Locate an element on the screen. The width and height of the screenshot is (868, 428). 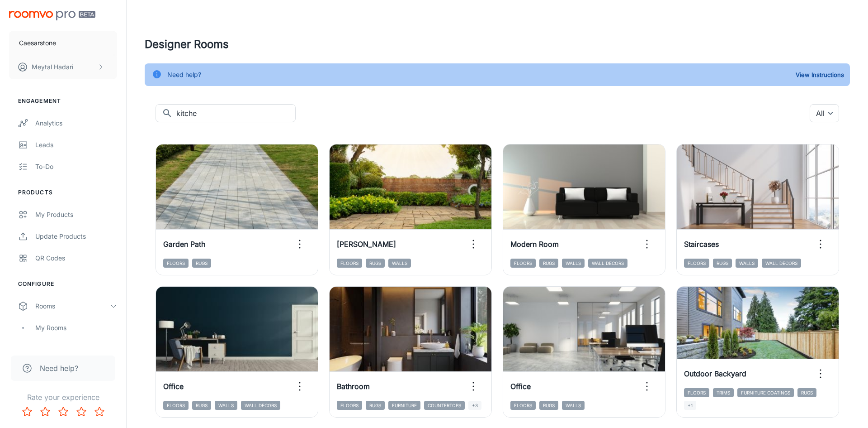
p: Rate your experience is located at coordinates (63, 397).